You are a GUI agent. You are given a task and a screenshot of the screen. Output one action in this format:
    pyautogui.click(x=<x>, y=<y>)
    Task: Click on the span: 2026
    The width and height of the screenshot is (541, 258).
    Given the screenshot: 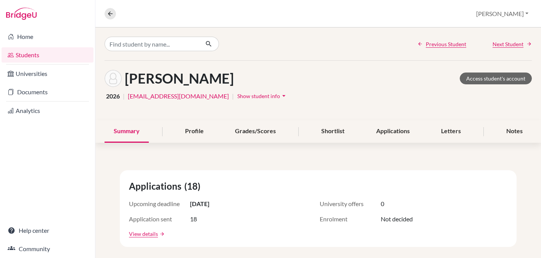 What is the action you would take?
    pyautogui.click(x=113, y=96)
    